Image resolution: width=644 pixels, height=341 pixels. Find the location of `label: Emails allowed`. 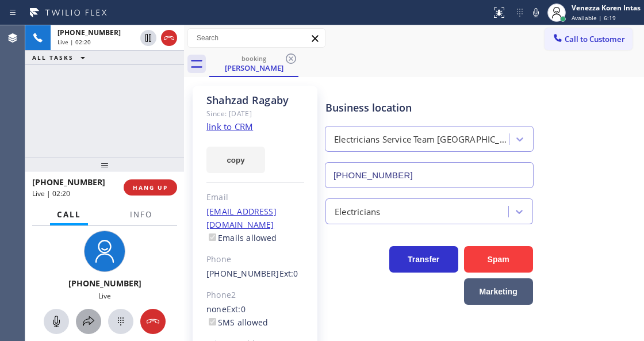

label: Emails allowed is located at coordinates (241, 238).